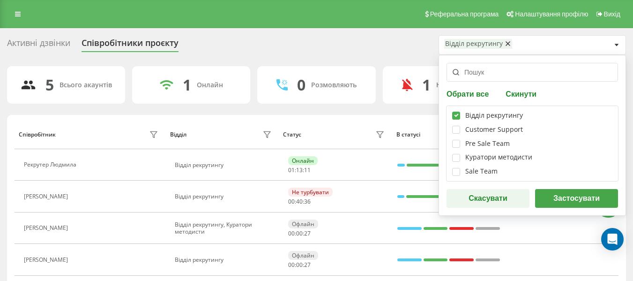  I want to click on div: Статус, so click(292, 135).